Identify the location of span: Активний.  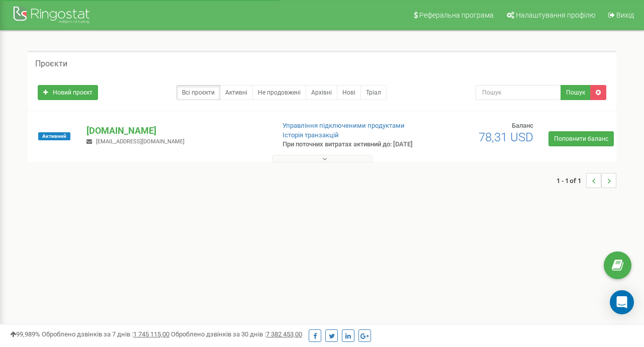
(55, 136).